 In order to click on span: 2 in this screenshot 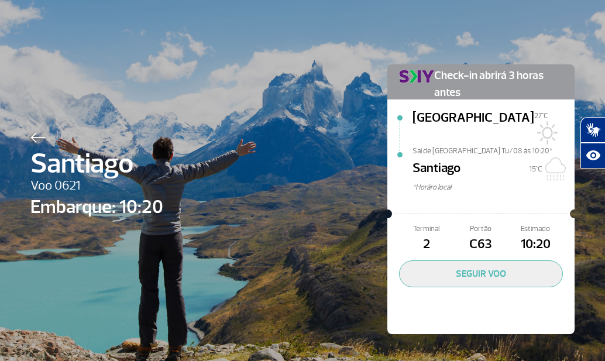, I will do `click(426, 244)`.